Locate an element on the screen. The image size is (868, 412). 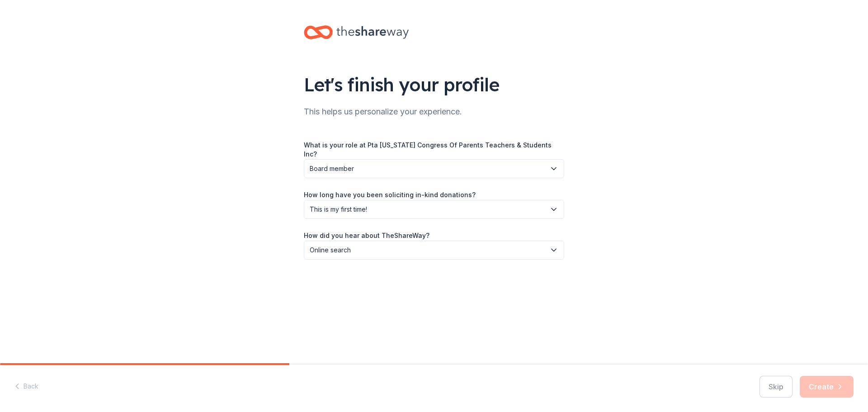
span: Board member is located at coordinates (428, 169).